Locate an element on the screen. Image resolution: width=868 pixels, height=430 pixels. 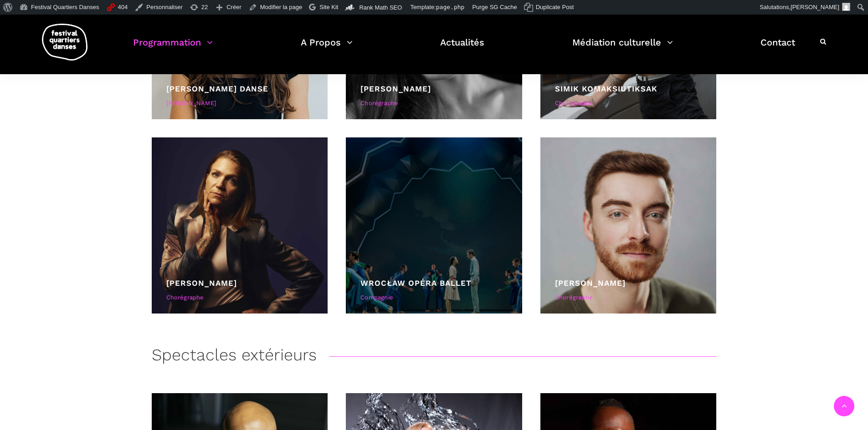
a: Wrocław Opéra Ballet is located at coordinates (416, 283).